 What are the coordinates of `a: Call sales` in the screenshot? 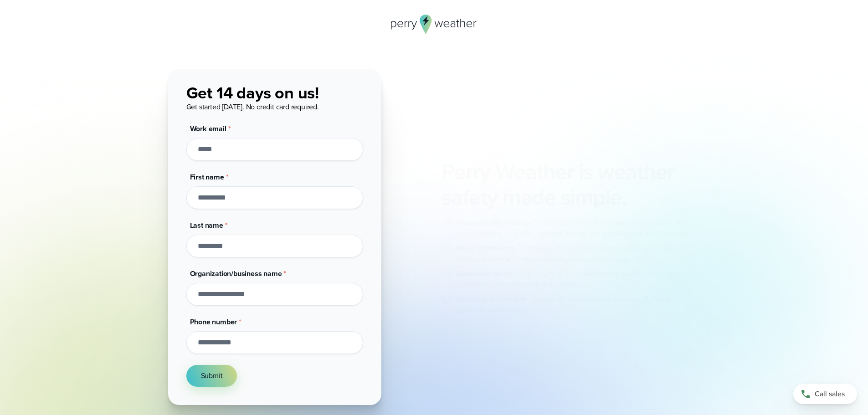 It's located at (825, 394).